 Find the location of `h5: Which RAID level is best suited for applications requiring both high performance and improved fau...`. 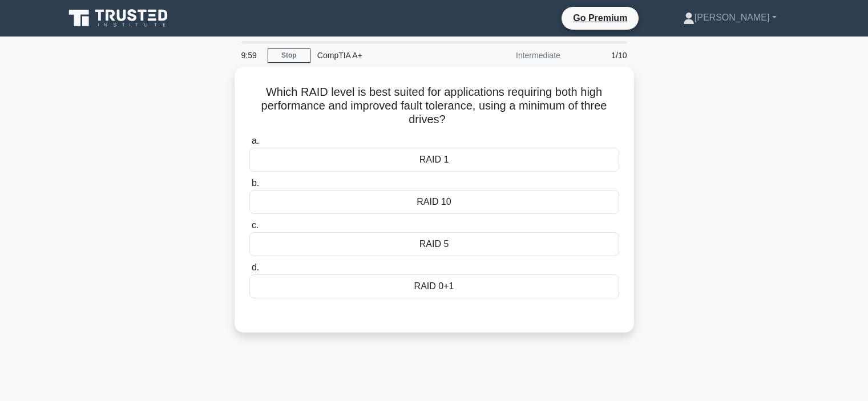

h5: Which RAID level is best suited for applications requiring both high performance and improved fau... is located at coordinates (434, 106).